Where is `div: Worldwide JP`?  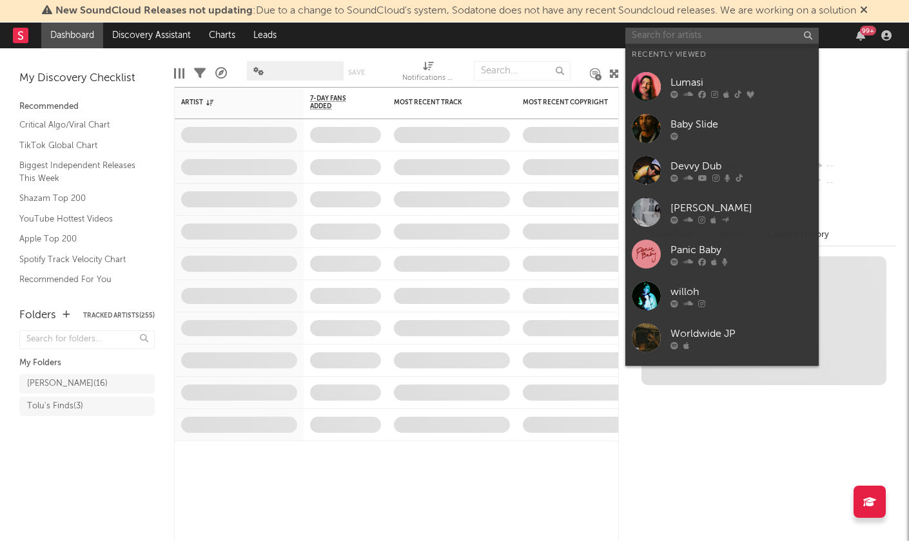 div: Worldwide JP is located at coordinates (741, 334).